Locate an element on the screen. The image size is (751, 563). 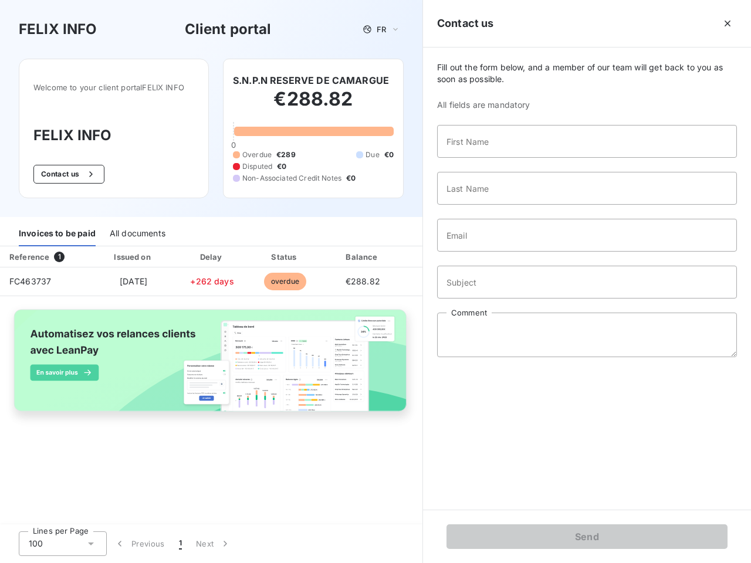
div: Issued on is located at coordinates (133, 257).